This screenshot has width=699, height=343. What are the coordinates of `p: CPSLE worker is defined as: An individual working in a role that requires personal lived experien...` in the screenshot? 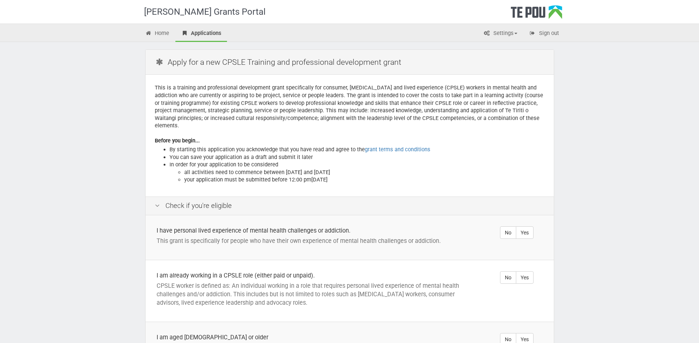 It's located at (313, 294).